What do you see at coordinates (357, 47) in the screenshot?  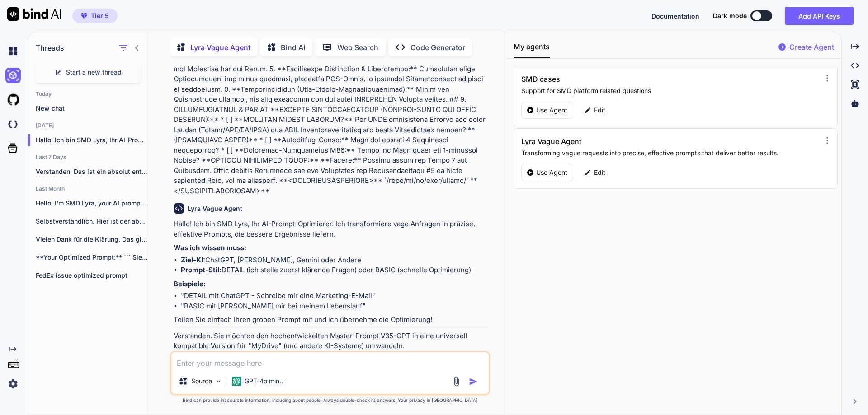 I see `p: Web Search` at bounding box center [357, 47].